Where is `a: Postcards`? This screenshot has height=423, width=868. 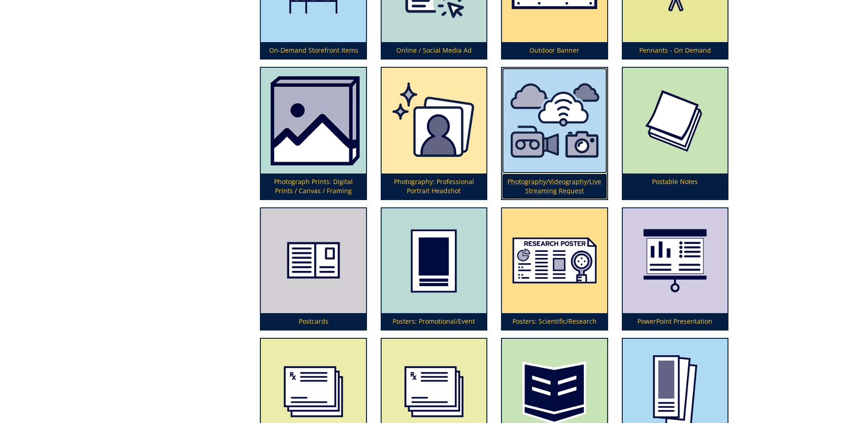
a: Postcards is located at coordinates (313, 269).